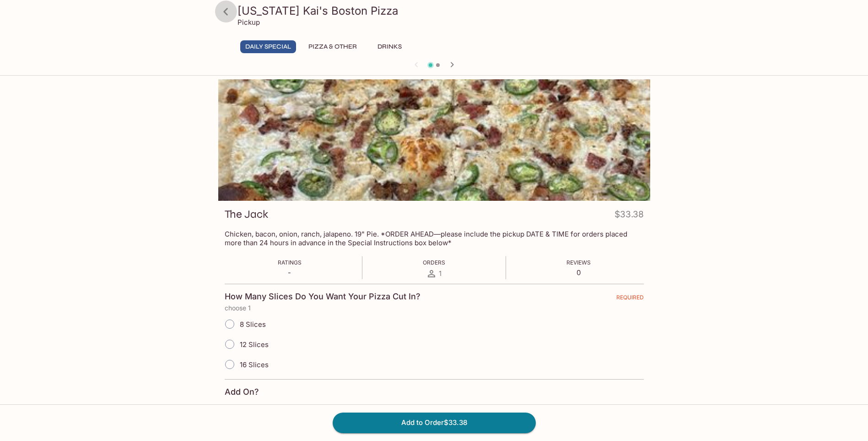  I want to click on span: Reviews, so click(578, 262).